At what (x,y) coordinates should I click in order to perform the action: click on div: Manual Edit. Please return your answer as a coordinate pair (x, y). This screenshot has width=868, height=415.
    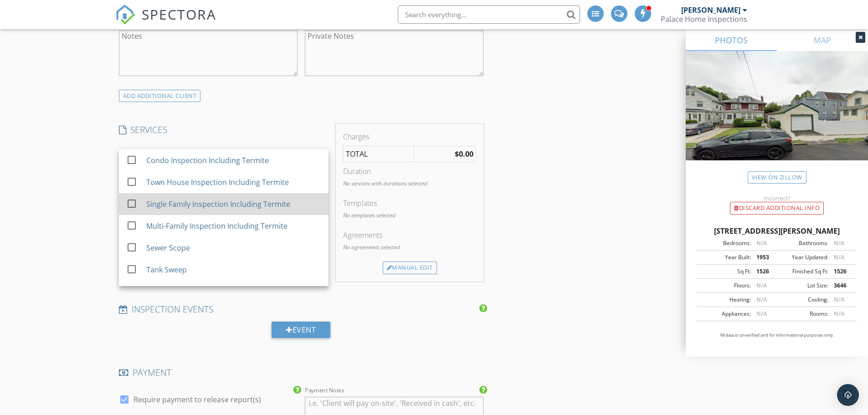
    Looking at the image, I should click on (410, 268).